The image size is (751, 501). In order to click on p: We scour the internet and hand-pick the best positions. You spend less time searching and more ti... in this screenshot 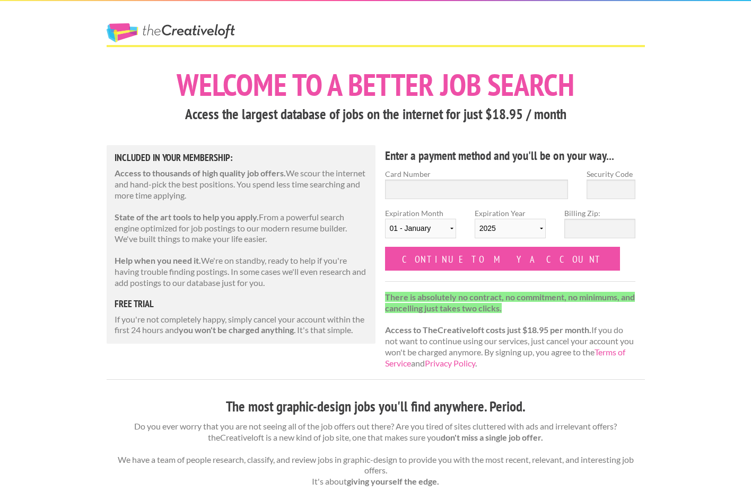, I will do `click(241, 184)`.